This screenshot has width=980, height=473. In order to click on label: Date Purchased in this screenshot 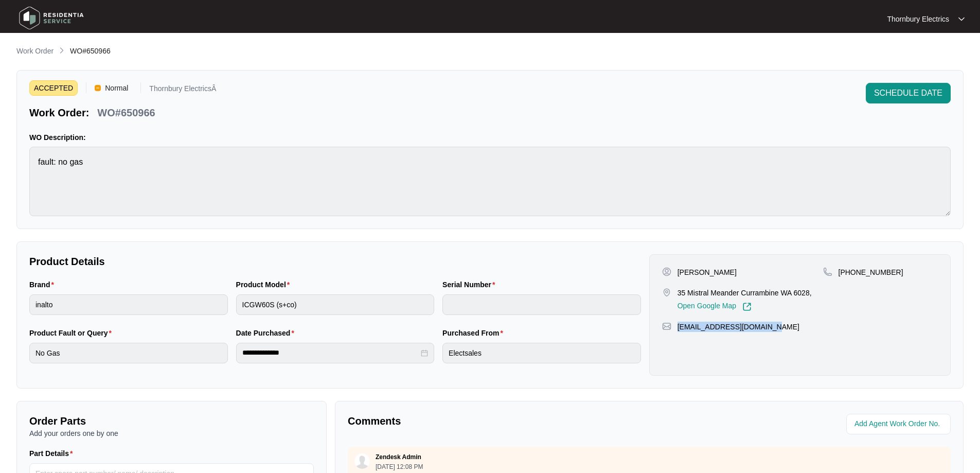, I will do `click(267, 333)`.